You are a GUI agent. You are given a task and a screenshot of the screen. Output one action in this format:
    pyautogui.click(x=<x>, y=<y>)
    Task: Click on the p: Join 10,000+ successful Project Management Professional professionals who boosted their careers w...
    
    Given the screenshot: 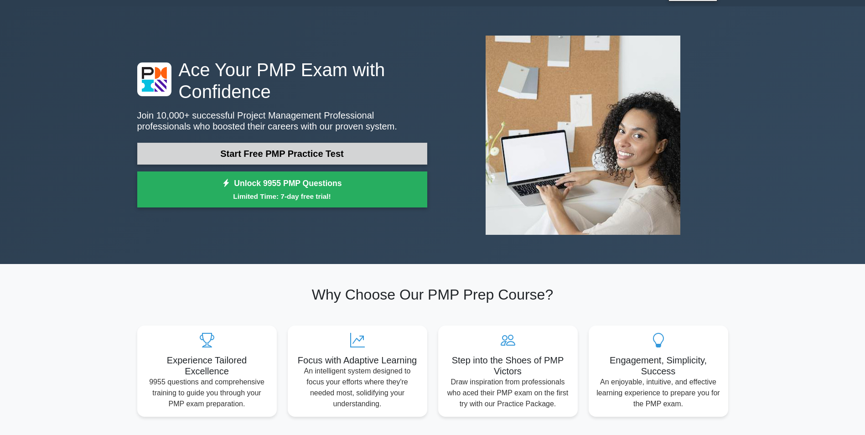 What is the action you would take?
    pyautogui.click(x=282, y=121)
    